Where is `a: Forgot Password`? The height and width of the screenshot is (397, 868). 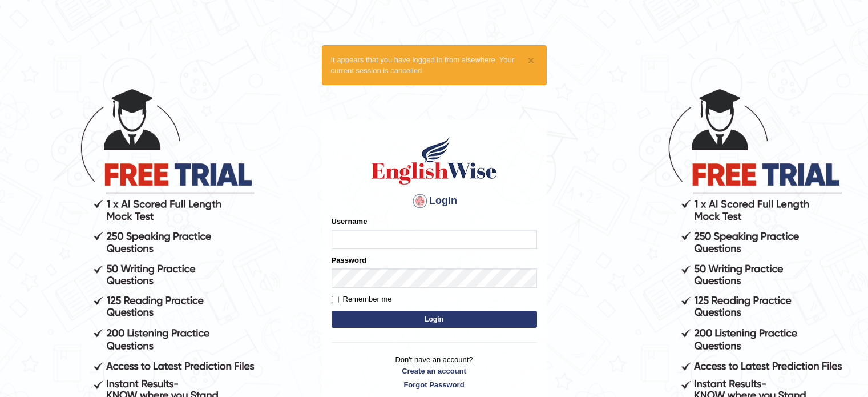 a: Forgot Password is located at coordinates (434, 384).